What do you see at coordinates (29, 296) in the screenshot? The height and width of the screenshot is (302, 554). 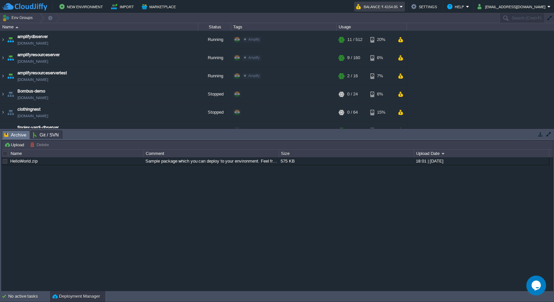 I see `div: No active tasks` at bounding box center [29, 296].